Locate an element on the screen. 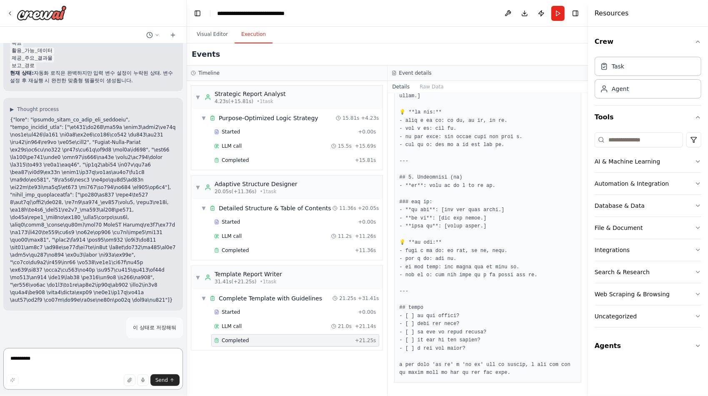  button: Tools is located at coordinates (648, 117).